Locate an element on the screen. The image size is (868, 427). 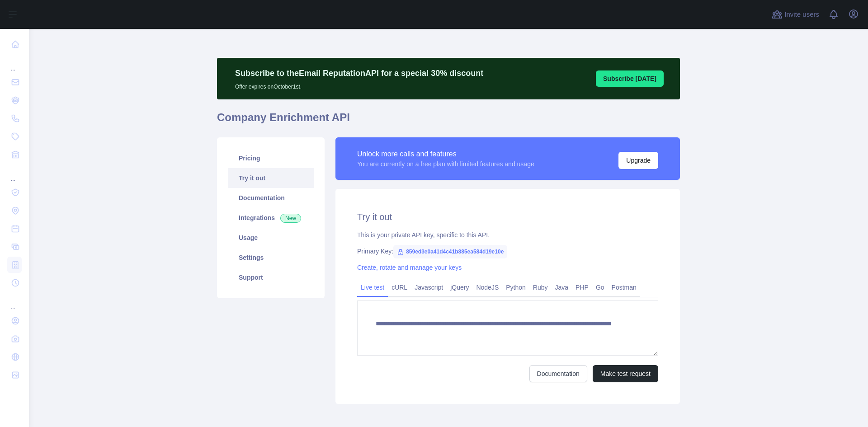
p: Subscribe to the Email Reputation API for a special 30 % discount is located at coordinates (359, 74).